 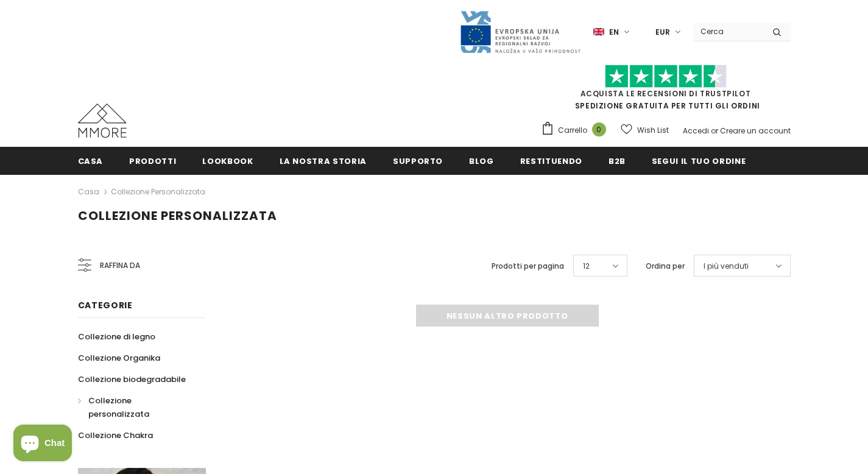 I want to click on img: Javni Razpis, so click(x=521, y=32).